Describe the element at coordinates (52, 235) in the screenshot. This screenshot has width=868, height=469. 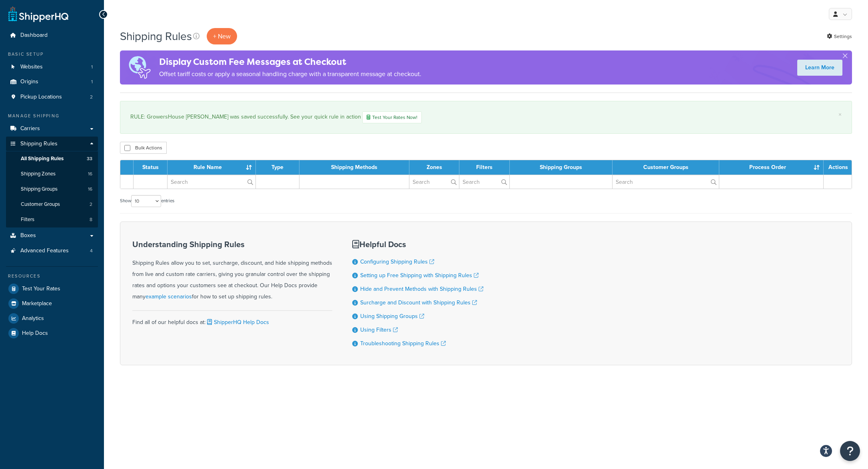
I see `li: Boxes` at that location.